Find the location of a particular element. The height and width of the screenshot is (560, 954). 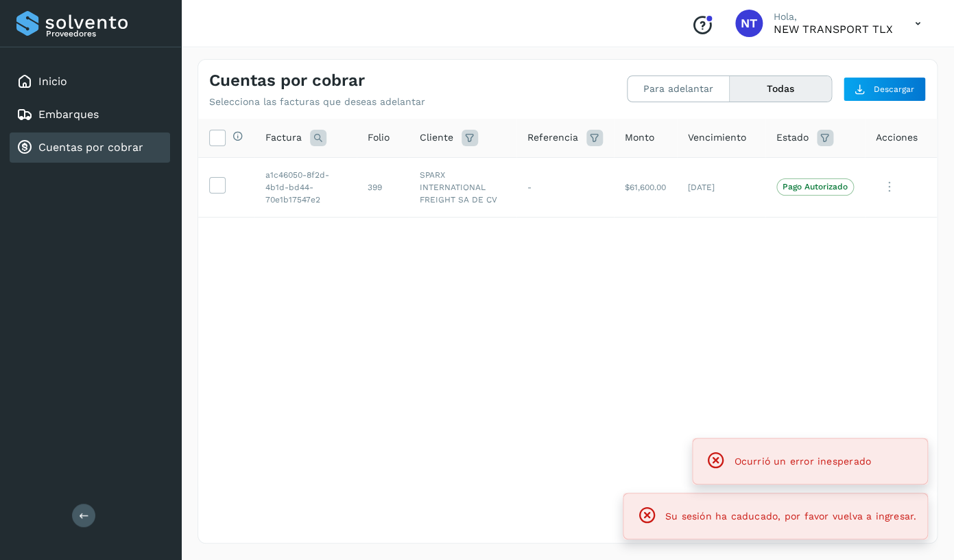

button: Todas is located at coordinates (781, 88).